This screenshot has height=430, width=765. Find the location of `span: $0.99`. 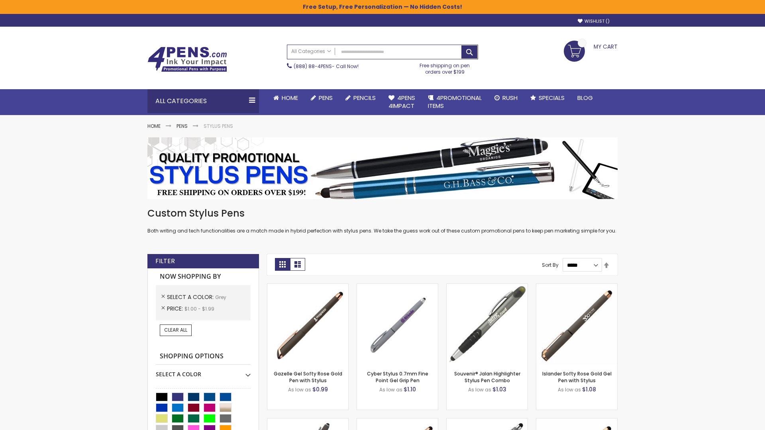

span: $0.99 is located at coordinates (320, 390).